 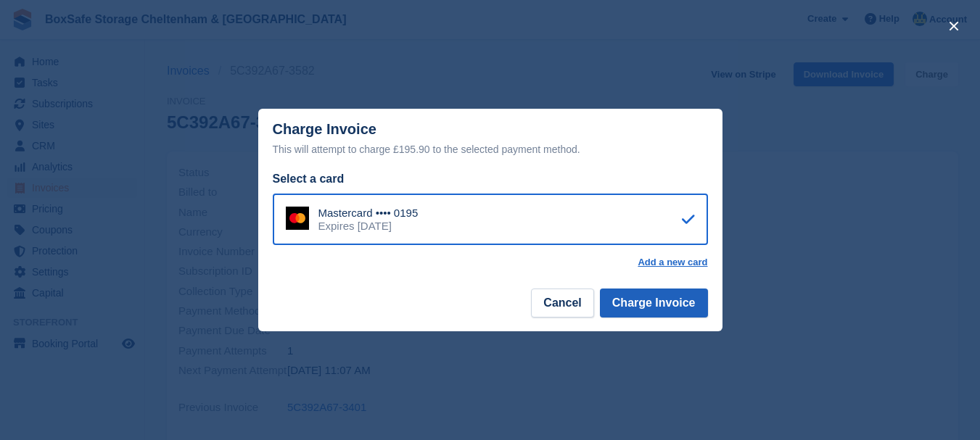 What do you see at coordinates (562, 303) in the screenshot?
I see `button: Cancel` at bounding box center [562, 303].